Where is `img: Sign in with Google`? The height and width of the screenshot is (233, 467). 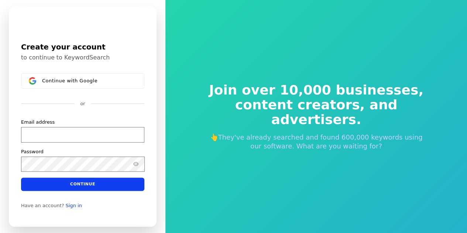
img: Sign in with Google is located at coordinates (32, 81).